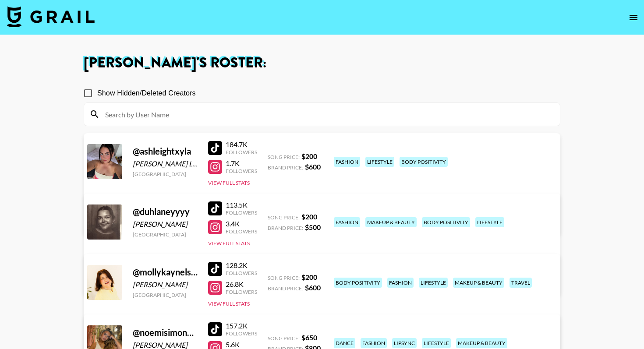 The image size is (644, 349). What do you see at coordinates (241, 325) in the screenshot?
I see `div: 157.2K` at bounding box center [241, 325].